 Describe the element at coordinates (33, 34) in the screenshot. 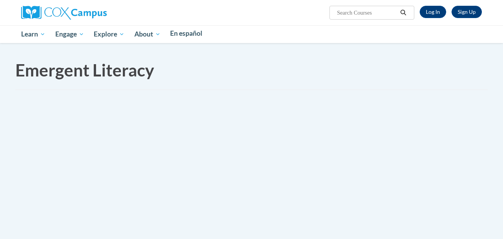

I see `span: Learn` at that location.